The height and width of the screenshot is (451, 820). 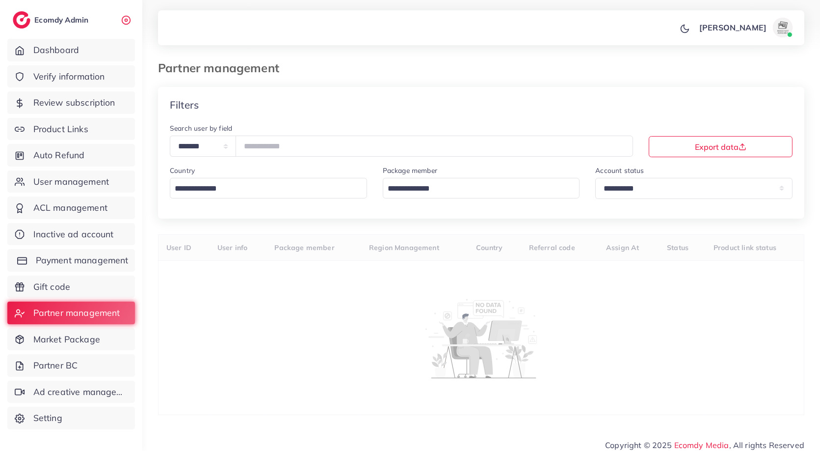 I want to click on a: ACL management, so click(x=71, y=208).